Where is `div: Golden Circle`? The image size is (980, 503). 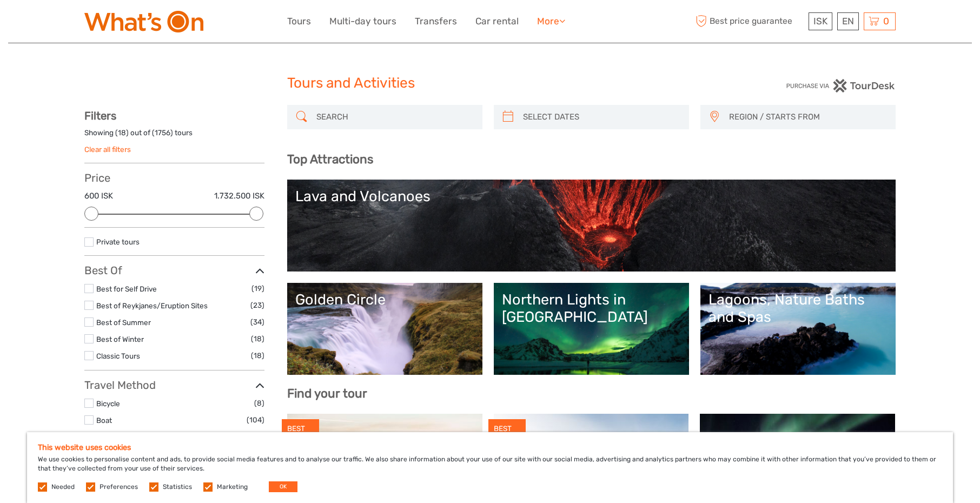 div: Golden Circle is located at coordinates (385, 300).